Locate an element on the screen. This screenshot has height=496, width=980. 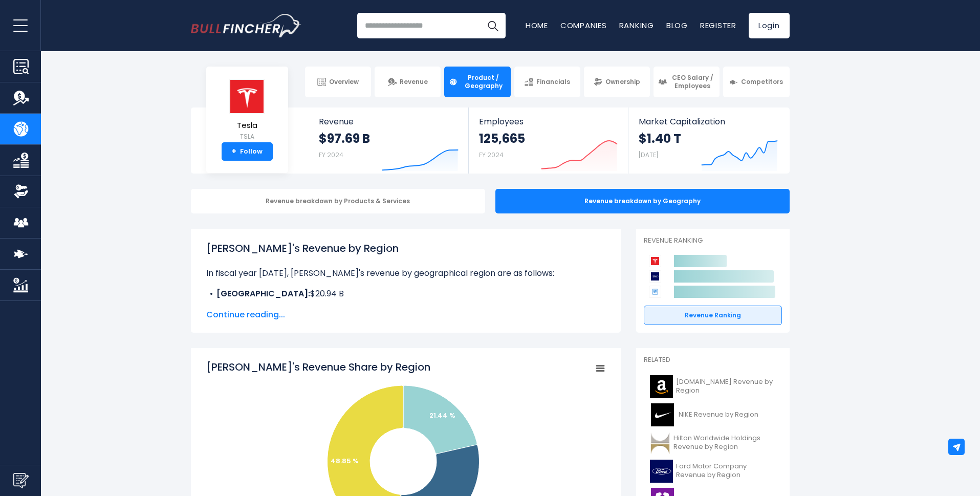
span: Tesla is located at coordinates (247, 126).